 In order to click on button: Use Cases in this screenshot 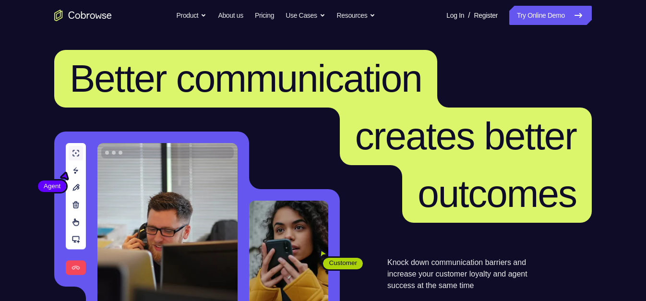, I will do `click(305, 15)`.